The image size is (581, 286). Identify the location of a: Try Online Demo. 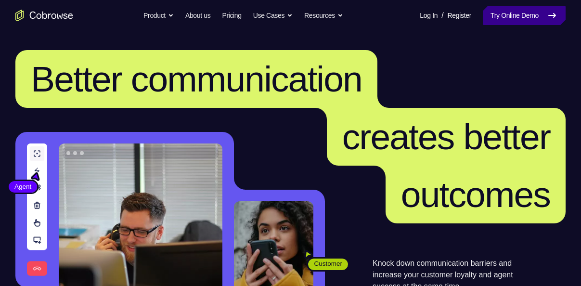
(524, 15).